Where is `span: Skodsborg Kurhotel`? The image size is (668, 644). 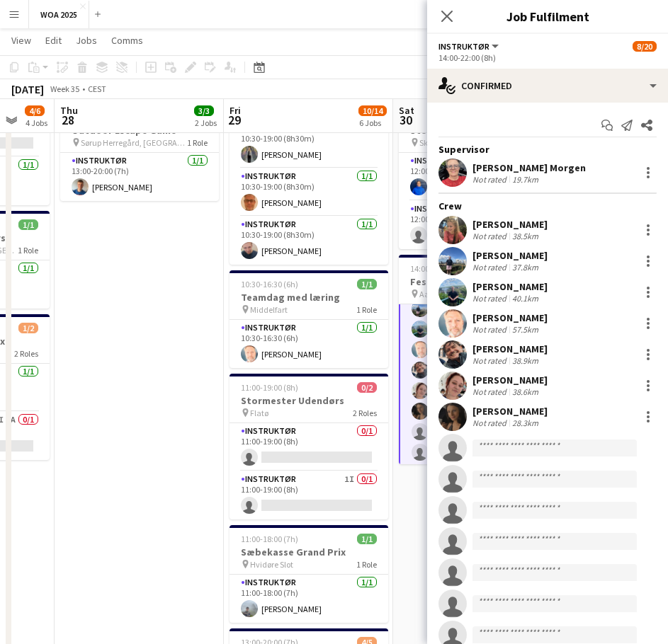 span: Skodsborg Kurhotel is located at coordinates (454, 143).